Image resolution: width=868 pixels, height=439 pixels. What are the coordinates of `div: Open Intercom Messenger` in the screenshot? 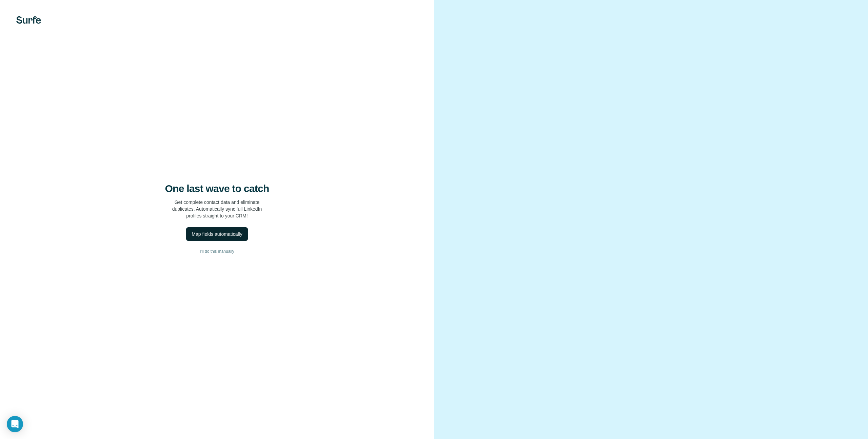 It's located at (15, 424).